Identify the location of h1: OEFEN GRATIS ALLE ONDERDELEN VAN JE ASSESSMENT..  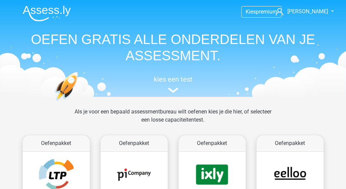
(173, 47).